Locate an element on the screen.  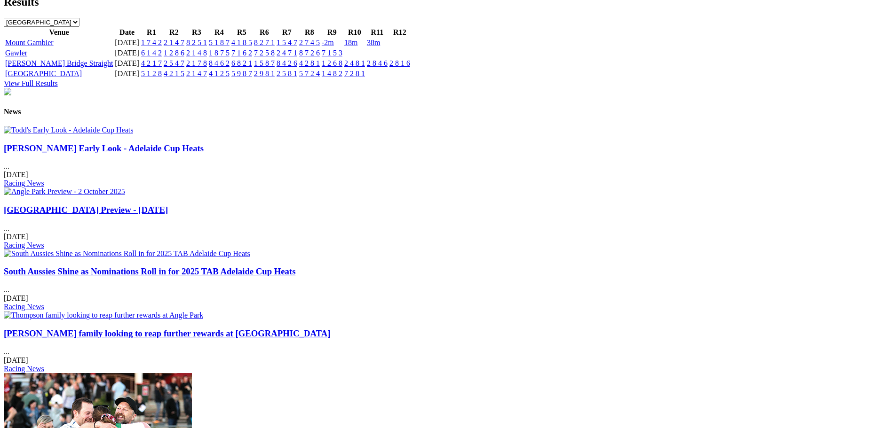
a: 7 2 8 1 is located at coordinates (355, 73).